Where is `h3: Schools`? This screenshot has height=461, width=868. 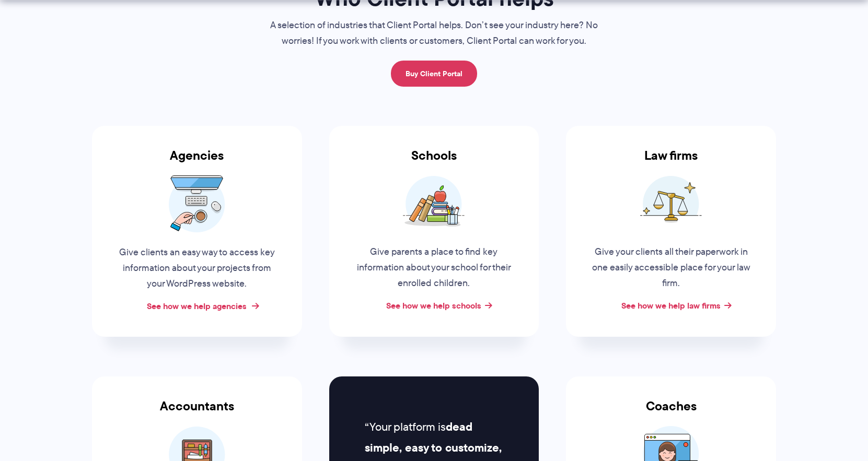
h3: Schools is located at coordinates (434, 162).